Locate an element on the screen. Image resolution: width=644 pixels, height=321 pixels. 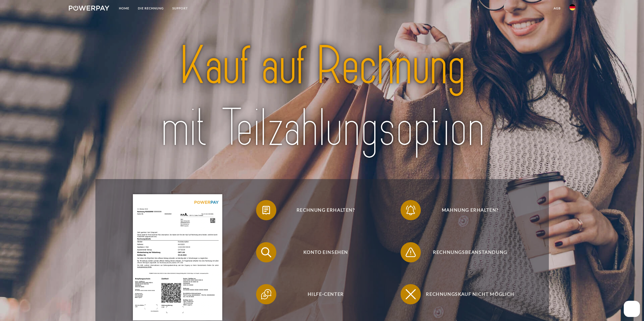
img: qb_close.svg is located at coordinates (411, 294).